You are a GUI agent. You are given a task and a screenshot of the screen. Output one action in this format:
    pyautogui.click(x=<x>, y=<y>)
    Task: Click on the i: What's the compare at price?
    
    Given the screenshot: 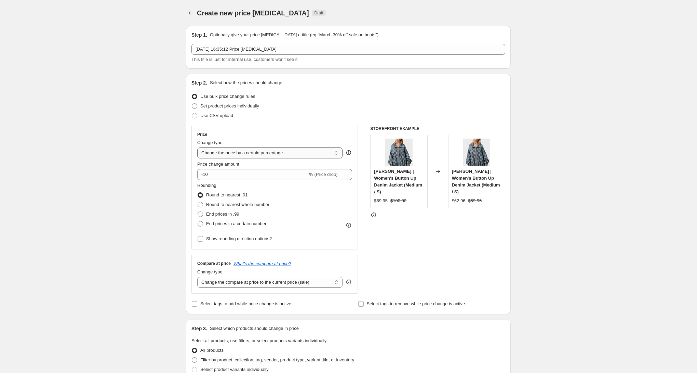 What is the action you would take?
    pyautogui.click(x=262, y=263)
    